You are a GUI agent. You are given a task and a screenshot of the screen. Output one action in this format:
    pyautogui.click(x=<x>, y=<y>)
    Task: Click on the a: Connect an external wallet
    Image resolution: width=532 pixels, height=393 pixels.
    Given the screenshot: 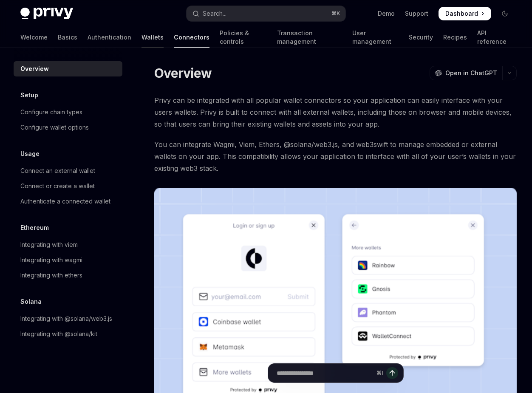 What is the action you would take?
    pyautogui.click(x=68, y=171)
    